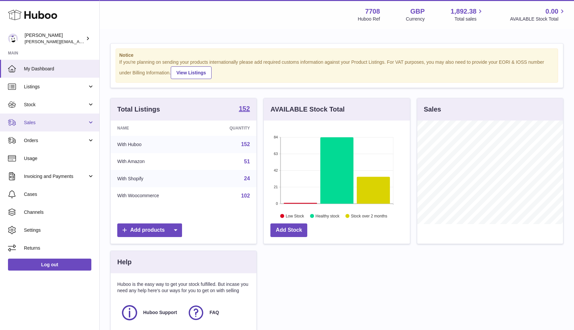 Image resolution: width=574 pixels, height=330 pixels. What do you see at coordinates (138, 109) in the screenshot?
I see `h3: Total Listings` at bounding box center [138, 109].